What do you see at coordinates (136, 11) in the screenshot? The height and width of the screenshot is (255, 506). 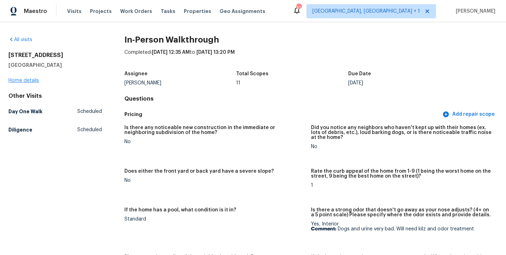 I see `span: Work Orders` at bounding box center [136, 11].